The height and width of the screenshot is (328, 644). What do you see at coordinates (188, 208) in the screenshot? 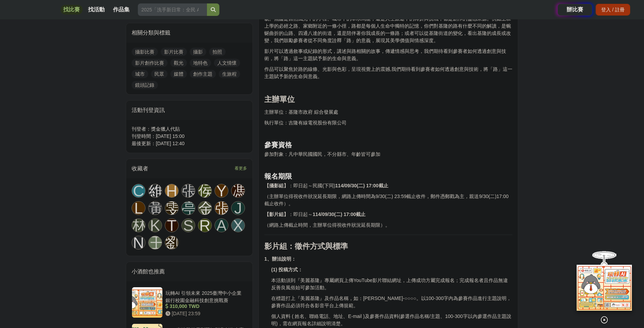
I see `div: 亭` at bounding box center [188, 208].